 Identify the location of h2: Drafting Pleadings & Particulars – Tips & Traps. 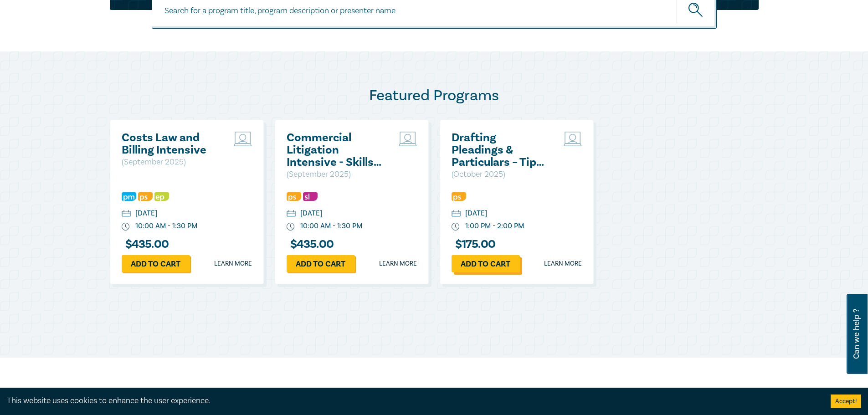
(500, 150).